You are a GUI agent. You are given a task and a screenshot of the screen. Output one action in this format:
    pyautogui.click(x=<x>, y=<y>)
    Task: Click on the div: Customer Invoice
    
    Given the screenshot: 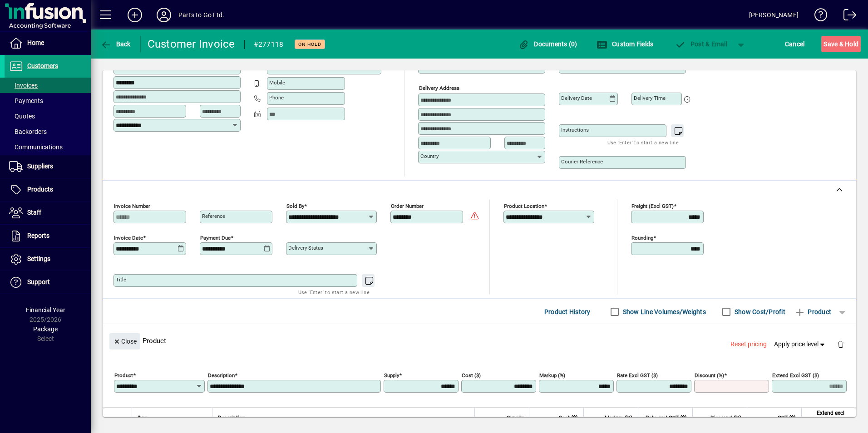 What is the action you would take?
    pyautogui.click(x=191, y=44)
    